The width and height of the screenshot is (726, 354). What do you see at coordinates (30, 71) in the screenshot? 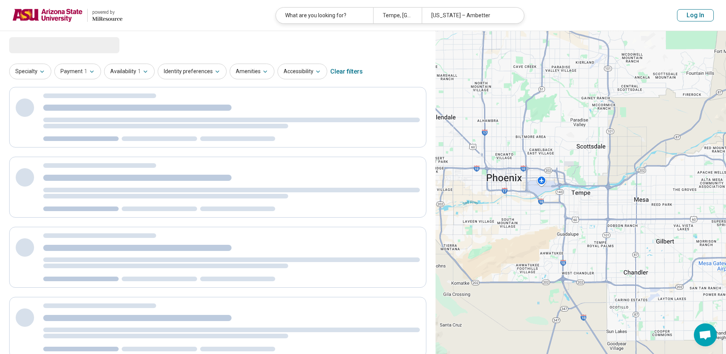
I see `button: Specialty` at bounding box center [30, 71].